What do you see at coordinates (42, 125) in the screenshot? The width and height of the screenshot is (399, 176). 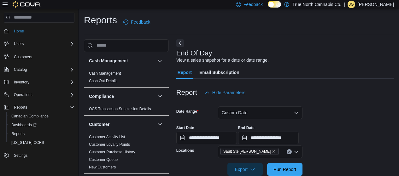 I see `a: Dashboards` at bounding box center [42, 125].